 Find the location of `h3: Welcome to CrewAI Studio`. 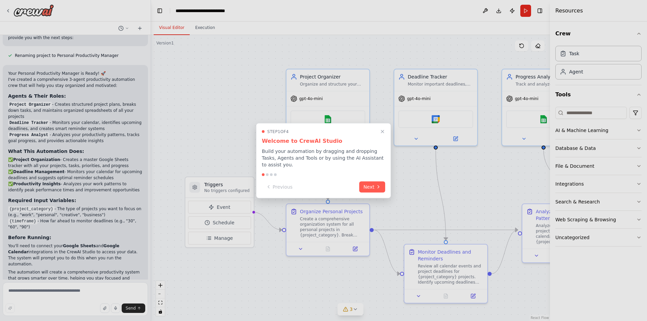

h3: Welcome to CrewAI Studio is located at coordinates (323, 141).